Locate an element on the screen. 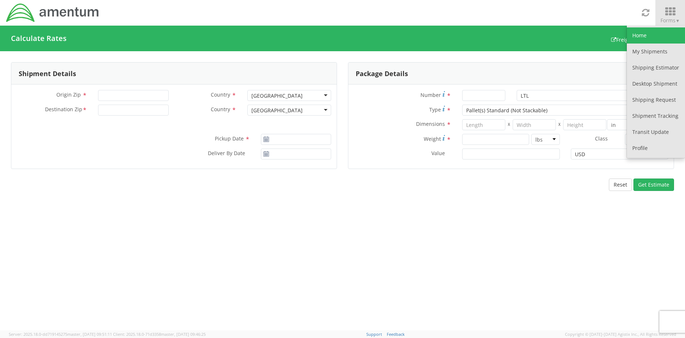  a: Shipment Tracking is located at coordinates (655, 116).